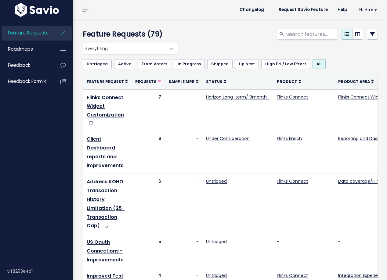 This screenshot has height=280, width=387. Describe the element at coordinates (105, 152) in the screenshot. I see `a: Client Dashboard reports and improvements` at that location.